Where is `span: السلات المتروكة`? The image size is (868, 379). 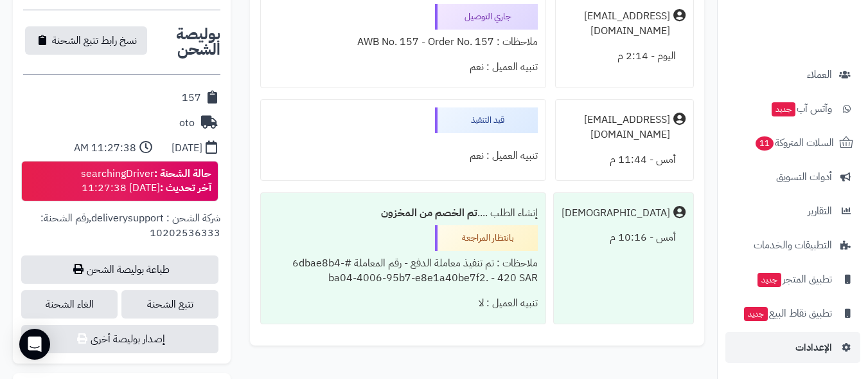
span: السلات المتروكة is located at coordinates (794, 143).